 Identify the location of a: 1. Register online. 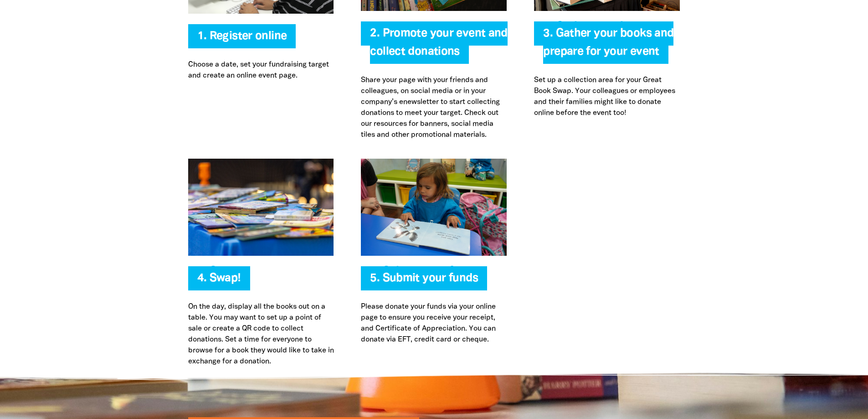
(242, 36).